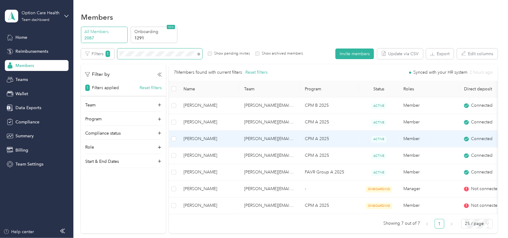 This screenshot has height=238, width=508. I want to click on span: Team Settings, so click(29, 164).